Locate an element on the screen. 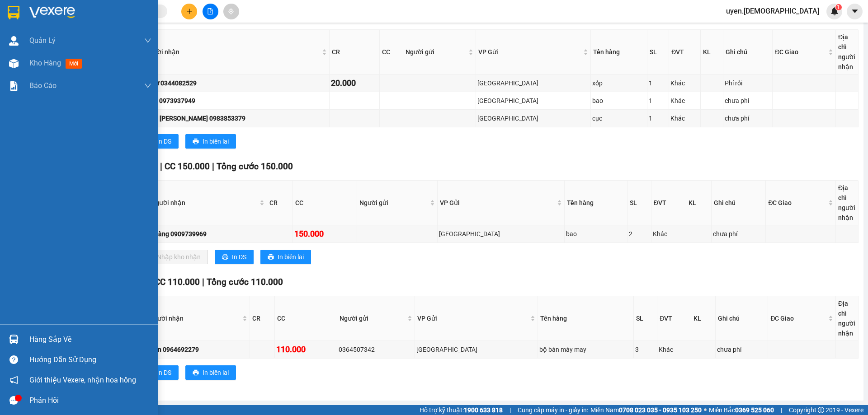 The image size is (868, 415). span: Giới thiệu Vexere, nhận hoa hồng is located at coordinates (83, 380).